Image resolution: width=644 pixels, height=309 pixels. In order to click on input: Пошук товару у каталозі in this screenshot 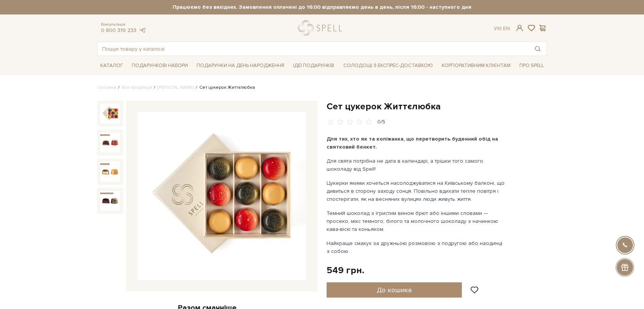, I will do `click(313, 48)`.